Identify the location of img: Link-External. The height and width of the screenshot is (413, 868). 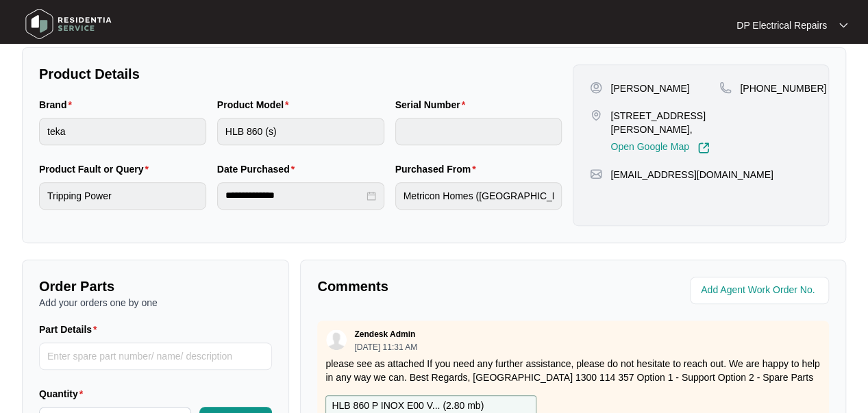
(704, 148).